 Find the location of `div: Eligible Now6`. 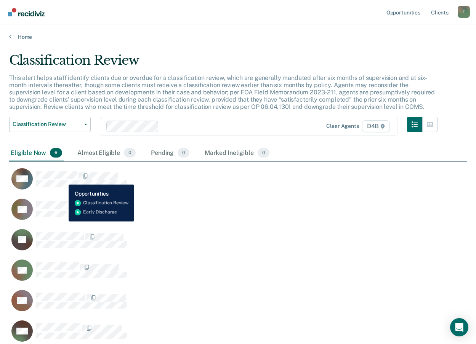

div: Eligible Now6 is located at coordinates (36, 154).